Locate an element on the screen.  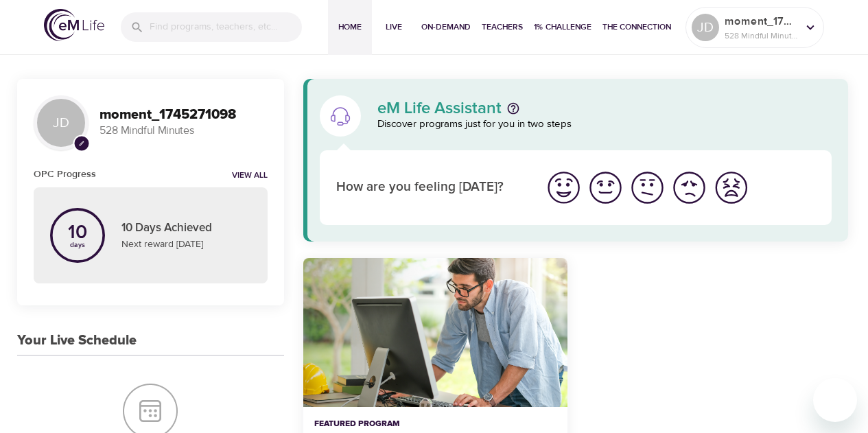
span: On-Demand is located at coordinates (446, 27).